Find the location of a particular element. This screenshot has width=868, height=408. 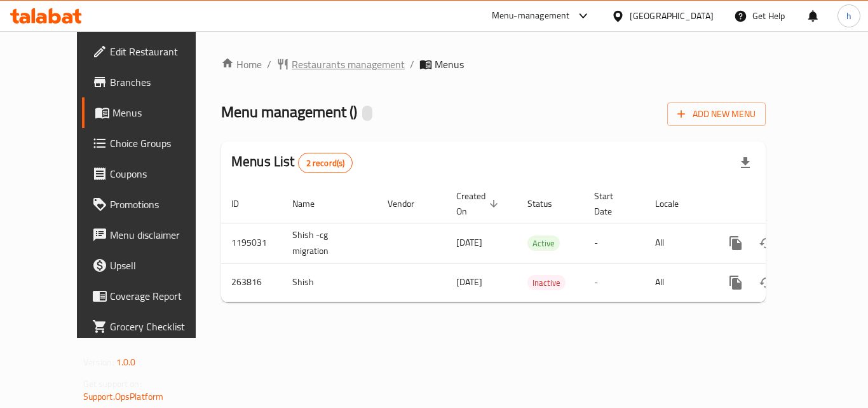

a: Home is located at coordinates (242, 65).